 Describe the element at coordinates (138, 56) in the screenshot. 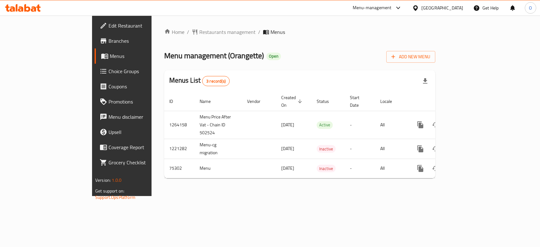

I see `a: Menus` at that location.